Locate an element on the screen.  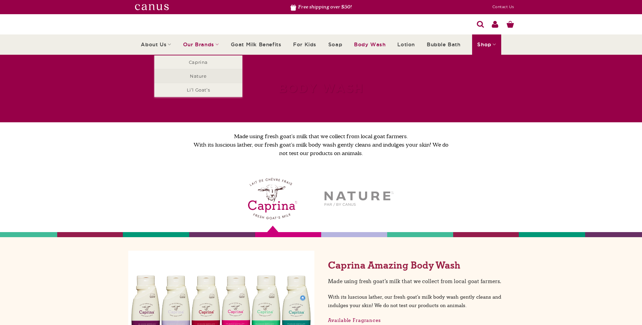
a: Li’l Goat’s is located at coordinates (198, 90).